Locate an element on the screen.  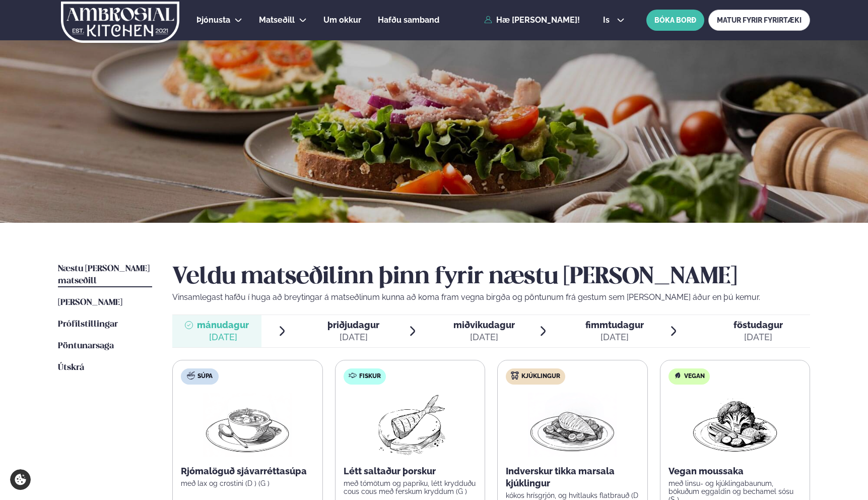
img: chicken.svg is located at coordinates (515, 375).